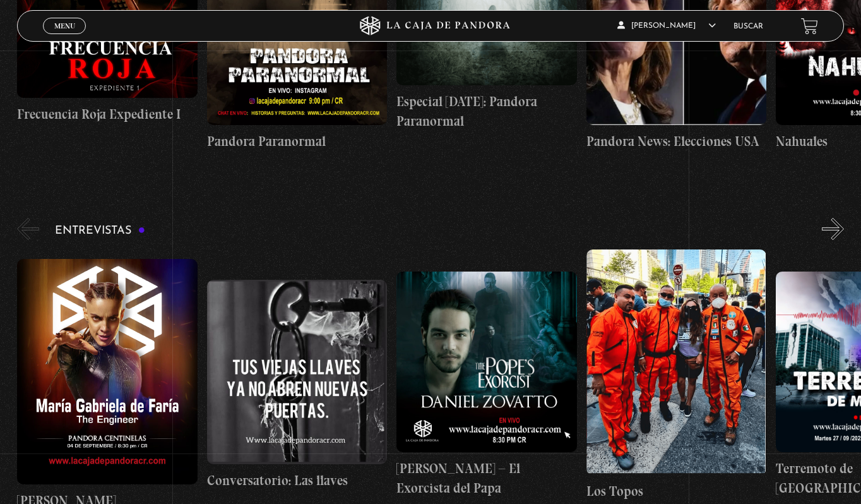  Describe the element at coordinates (748, 27) in the screenshot. I see `a: Buscar` at that location.